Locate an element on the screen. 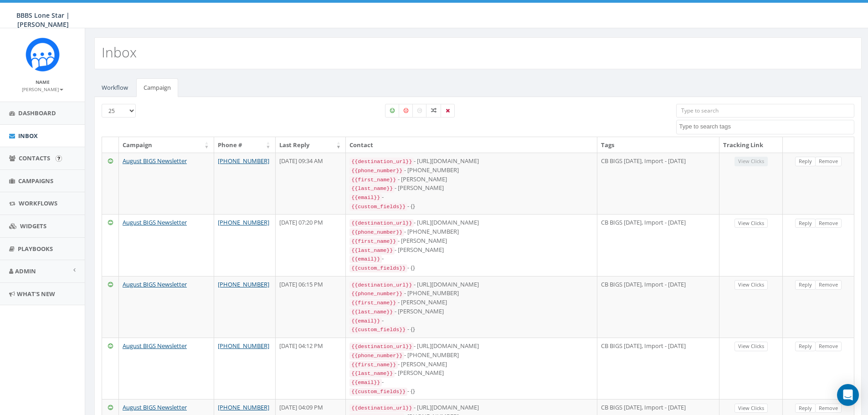 The height and width of the screenshot is (415, 868). span: Dashboard is located at coordinates (37, 113).